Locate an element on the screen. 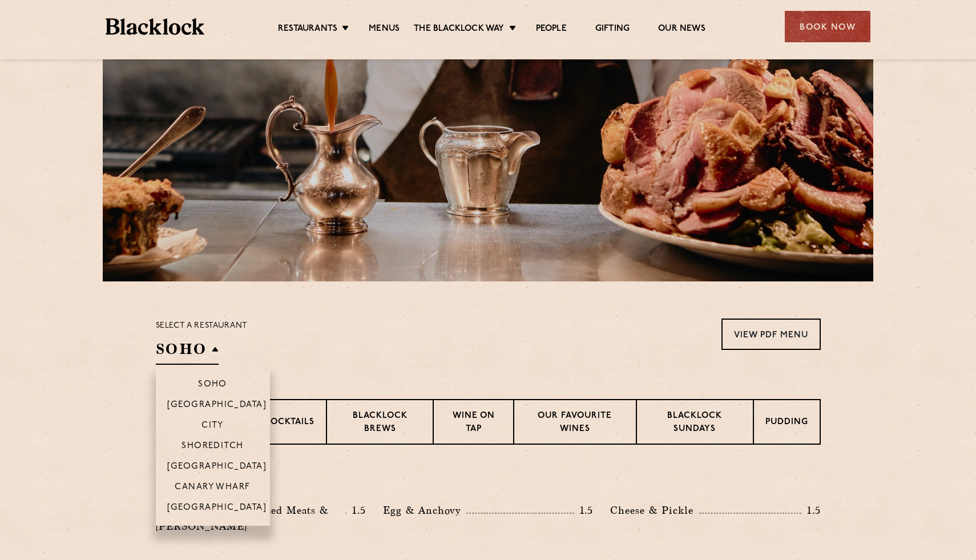 This screenshot has height=560, width=976. p: Soho is located at coordinates (213, 385).